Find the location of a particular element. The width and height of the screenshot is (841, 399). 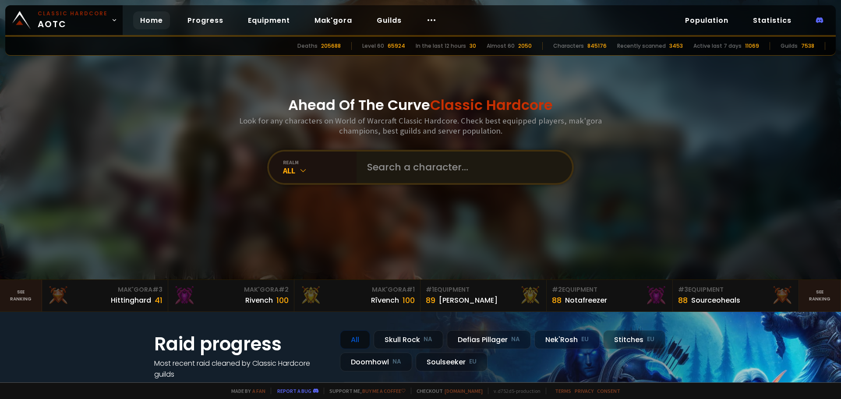

div: 65924 is located at coordinates (397, 46).